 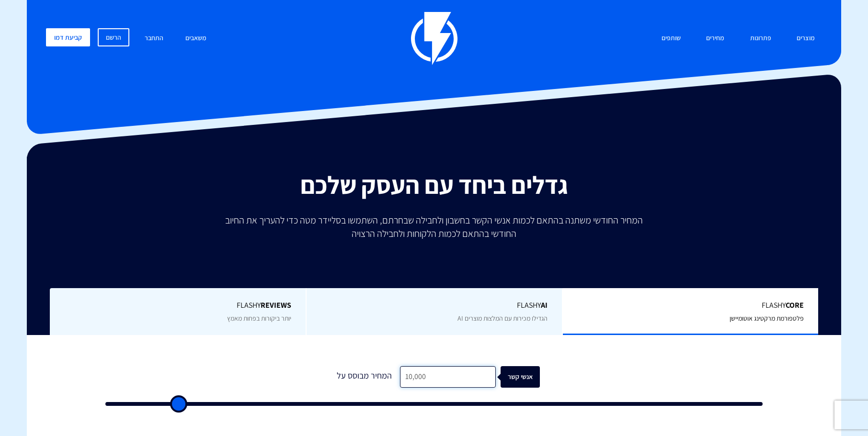 What do you see at coordinates (794, 305) in the screenshot?
I see `b: Core` at bounding box center [794, 305].